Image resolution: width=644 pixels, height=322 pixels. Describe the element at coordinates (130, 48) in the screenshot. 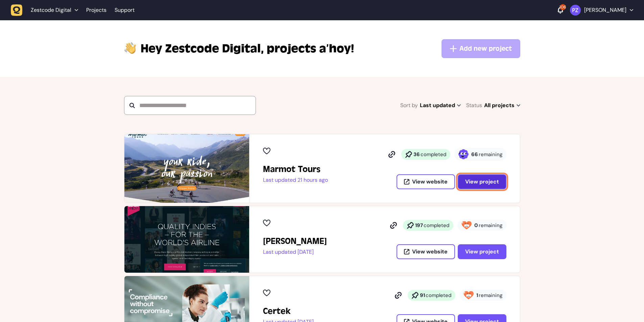

I see `img: hi-hand` at that location.